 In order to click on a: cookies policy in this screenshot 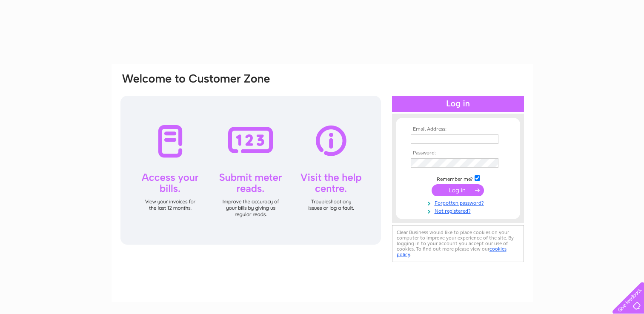, I will do `click(451, 251)`.